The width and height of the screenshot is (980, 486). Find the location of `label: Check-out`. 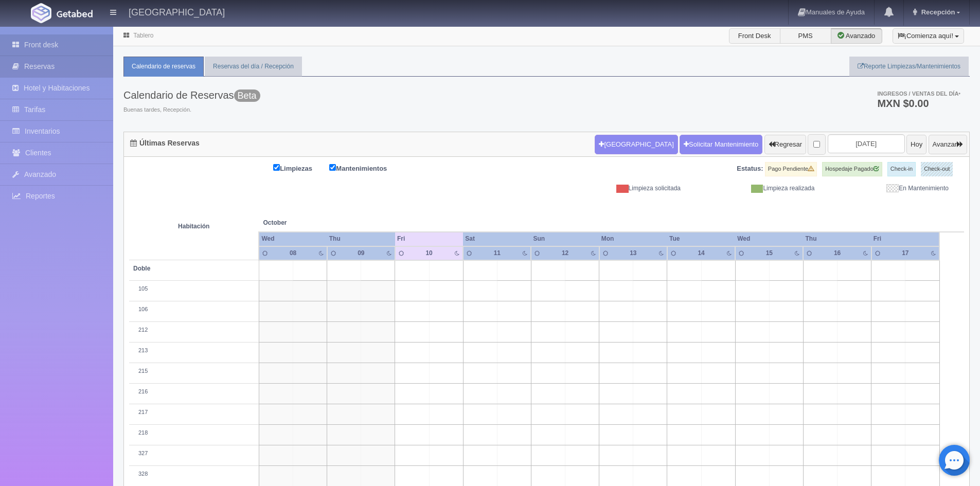

label: Check-out is located at coordinates (937, 170).